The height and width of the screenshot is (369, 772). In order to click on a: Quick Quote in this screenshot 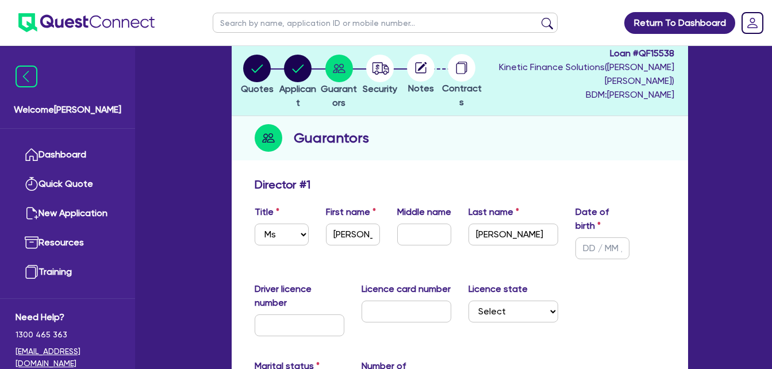, I will do `click(67, 184)`.